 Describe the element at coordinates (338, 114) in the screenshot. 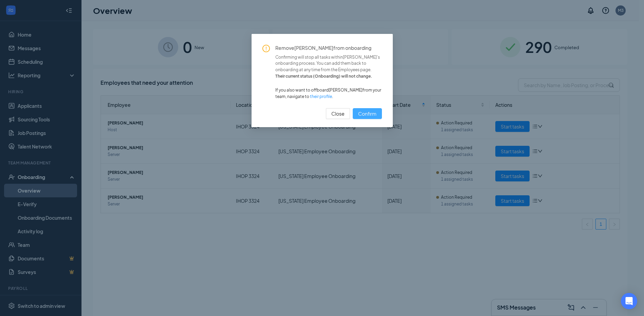

I see `button: Close` at that location.